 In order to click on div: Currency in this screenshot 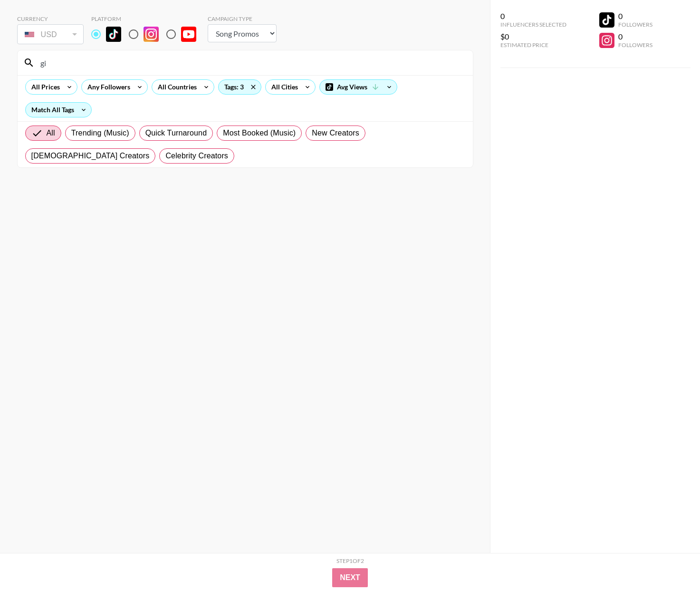, I will do `click(51, 18)`.